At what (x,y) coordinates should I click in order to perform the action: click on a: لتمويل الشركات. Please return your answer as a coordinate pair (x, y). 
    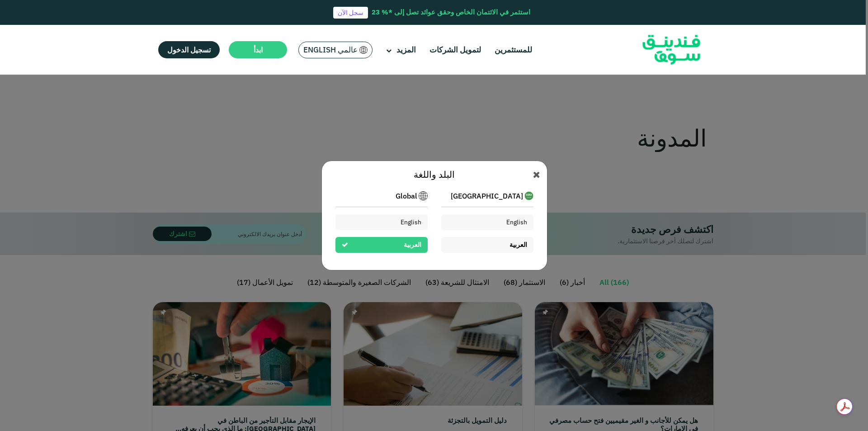
    Looking at the image, I should click on (455, 50).